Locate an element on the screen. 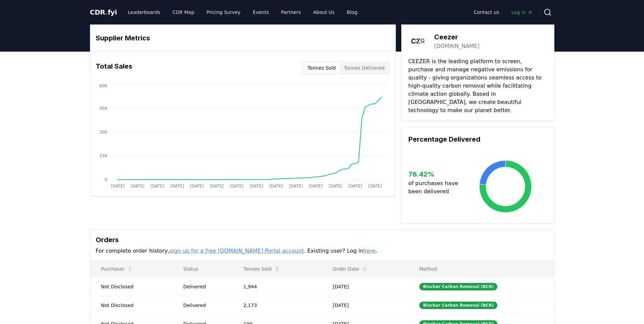 The image size is (644, 324). a: here is located at coordinates (369, 250).